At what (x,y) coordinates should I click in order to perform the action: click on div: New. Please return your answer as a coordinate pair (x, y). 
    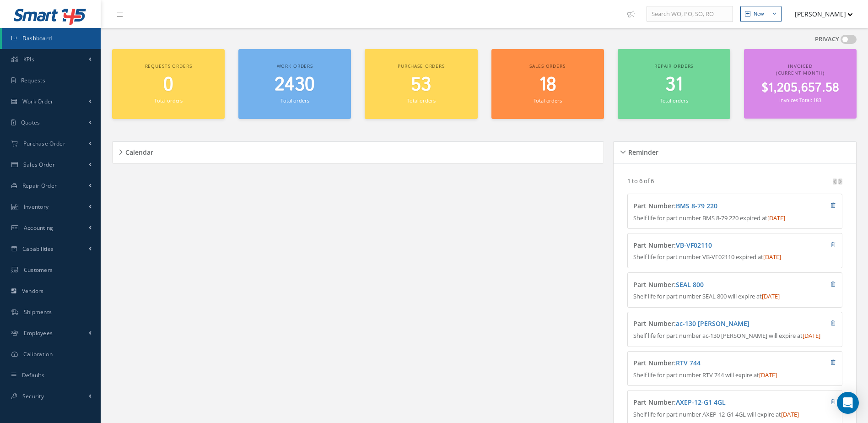
    Looking at the image, I should click on (759, 14).